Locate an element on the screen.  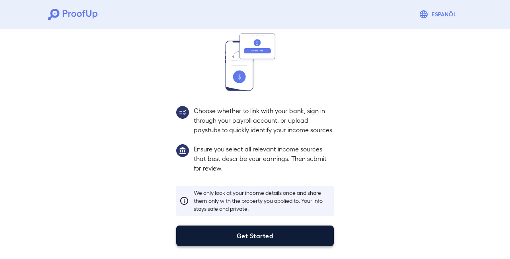
img: transfer_money.svg is located at coordinates (255, 62).